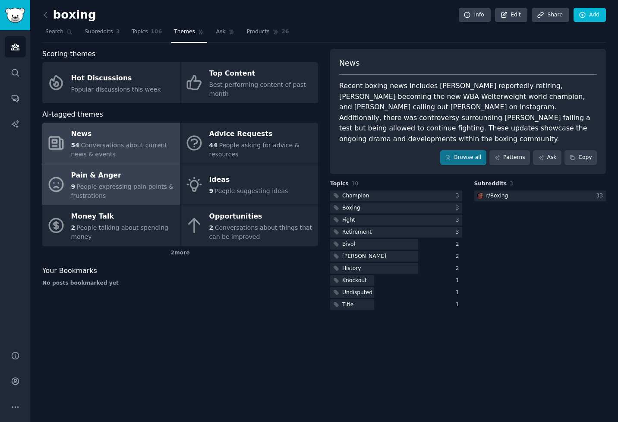  Describe the element at coordinates (590, 15) in the screenshot. I see `a: Add` at that location.